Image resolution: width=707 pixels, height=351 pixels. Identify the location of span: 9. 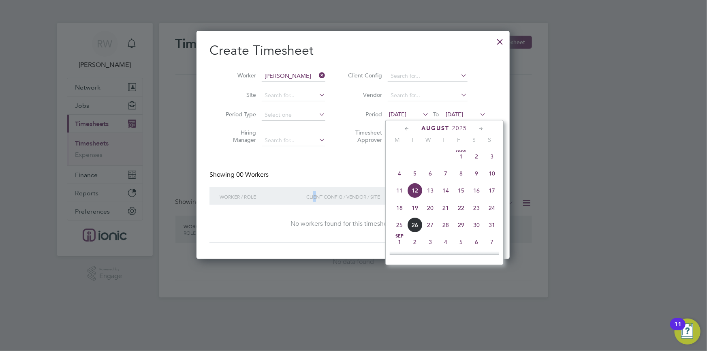
(477, 174).